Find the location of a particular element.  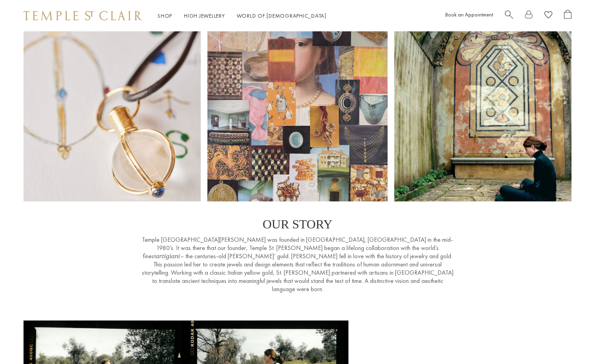

a: Open Shopping Bag is located at coordinates (567, 16).